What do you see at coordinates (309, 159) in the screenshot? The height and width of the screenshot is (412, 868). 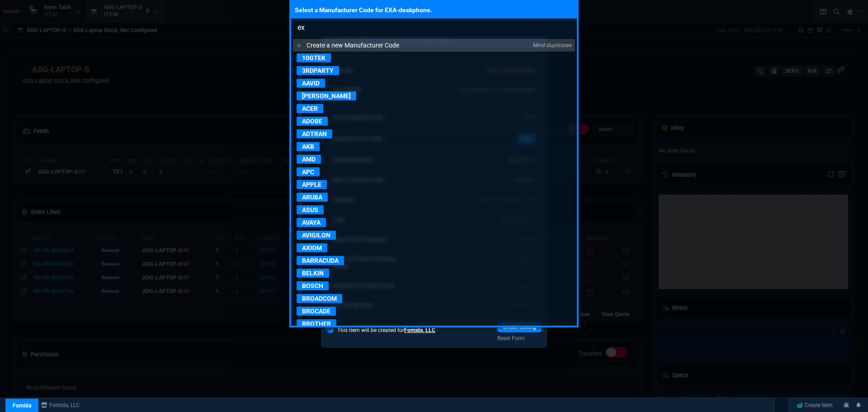 I see `p: AMD` at bounding box center [309, 159].